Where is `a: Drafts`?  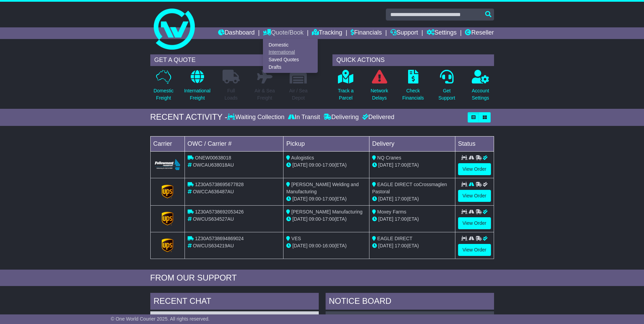 a: Drafts is located at coordinates (291, 67).